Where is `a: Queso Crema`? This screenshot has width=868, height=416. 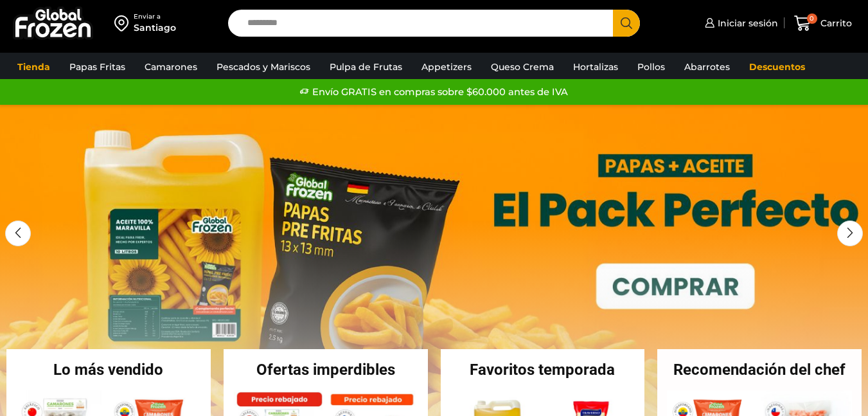 a: Queso Crema is located at coordinates (522, 67).